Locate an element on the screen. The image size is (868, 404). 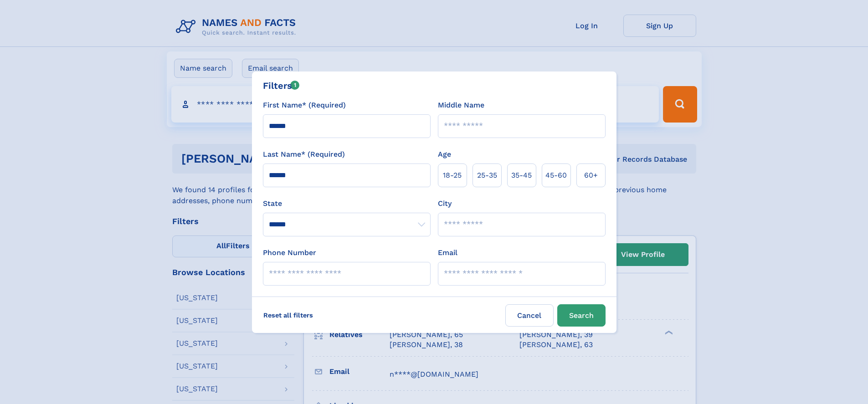
label: Reset all filters is located at coordinates (288, 315).